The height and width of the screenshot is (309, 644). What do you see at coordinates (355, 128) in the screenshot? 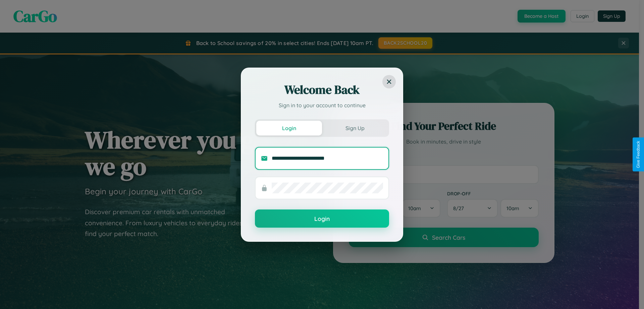
I see `button: Sign Up` at bounding box center [355, 128].